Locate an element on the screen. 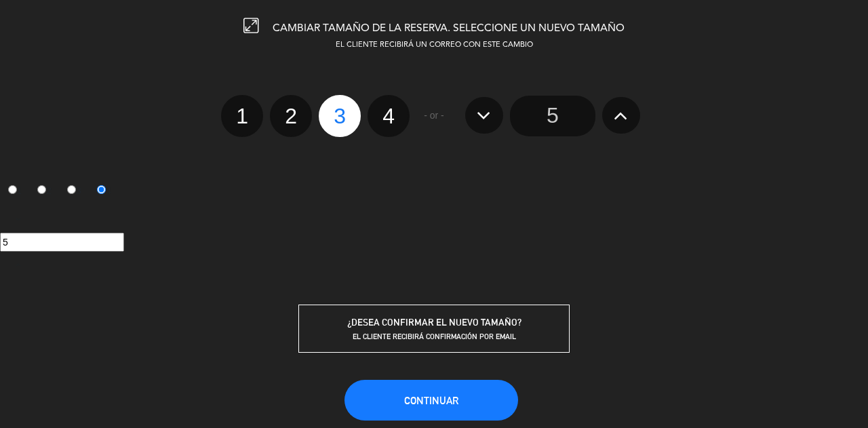  input: 4 is located at coordinates (101, 189).